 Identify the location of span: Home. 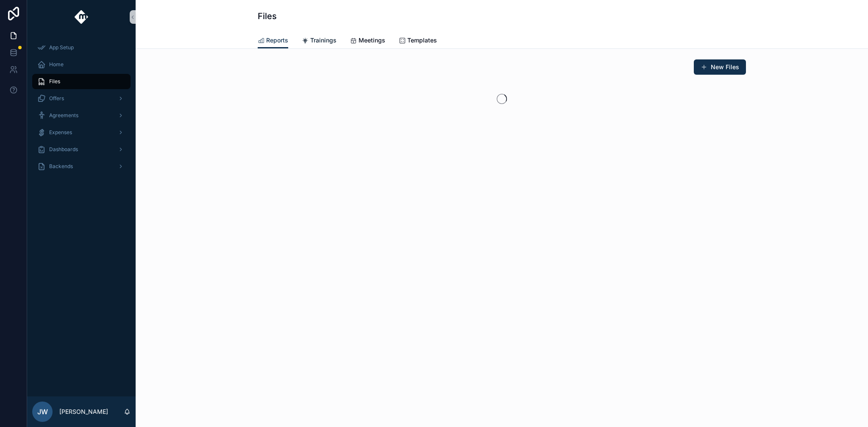
(57, 64).